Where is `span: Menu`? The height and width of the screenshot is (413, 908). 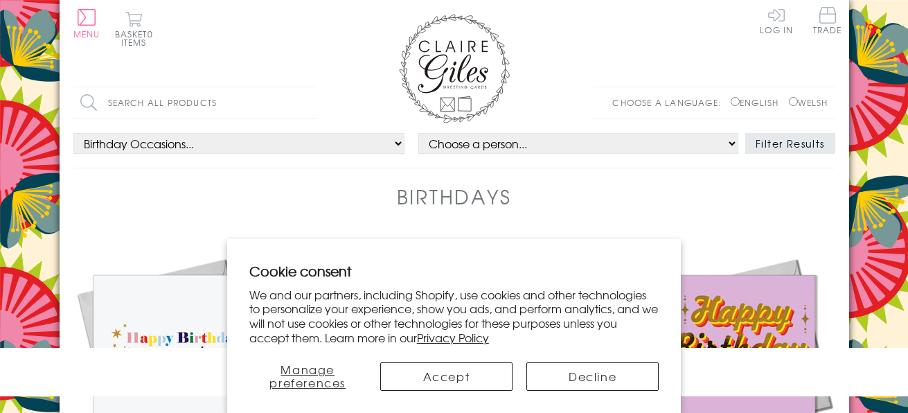
span: Menu is located at coordinates (87, 34).